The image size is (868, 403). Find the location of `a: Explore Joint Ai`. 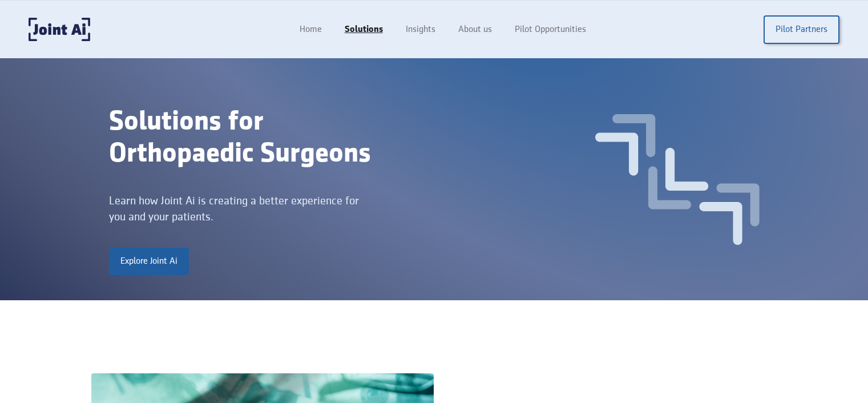

a: Explore Joint Ai is located at coordinates (149, 261).